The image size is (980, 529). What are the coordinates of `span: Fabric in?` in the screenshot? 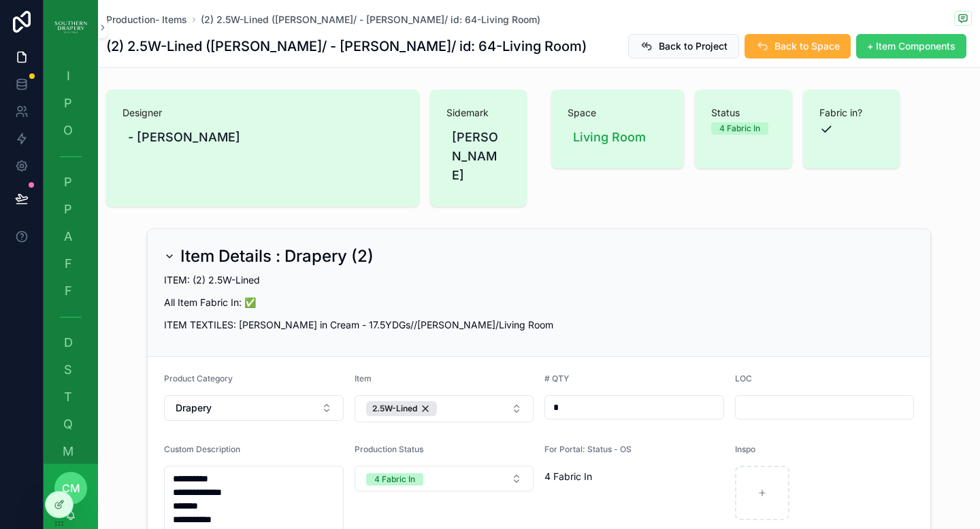 It's located at (851, 113).